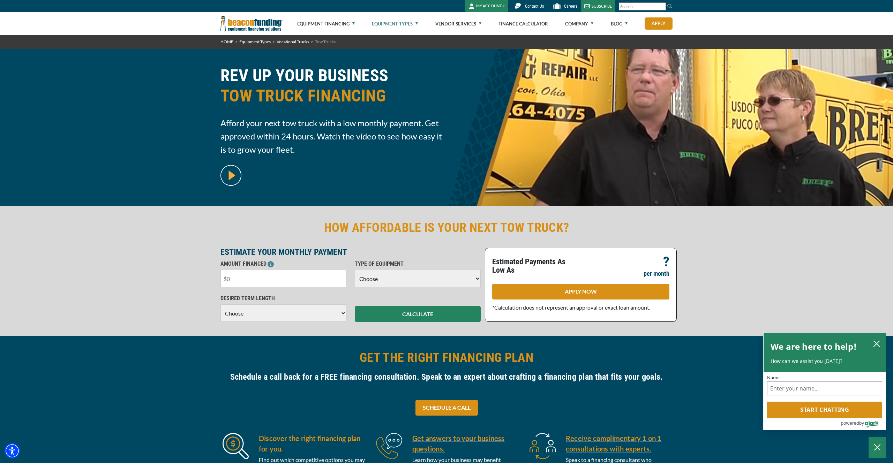  Describe the element at coordinates (283, 298) in the screenshot. I see `p: DESIRED TERM LENGTH` at that location.